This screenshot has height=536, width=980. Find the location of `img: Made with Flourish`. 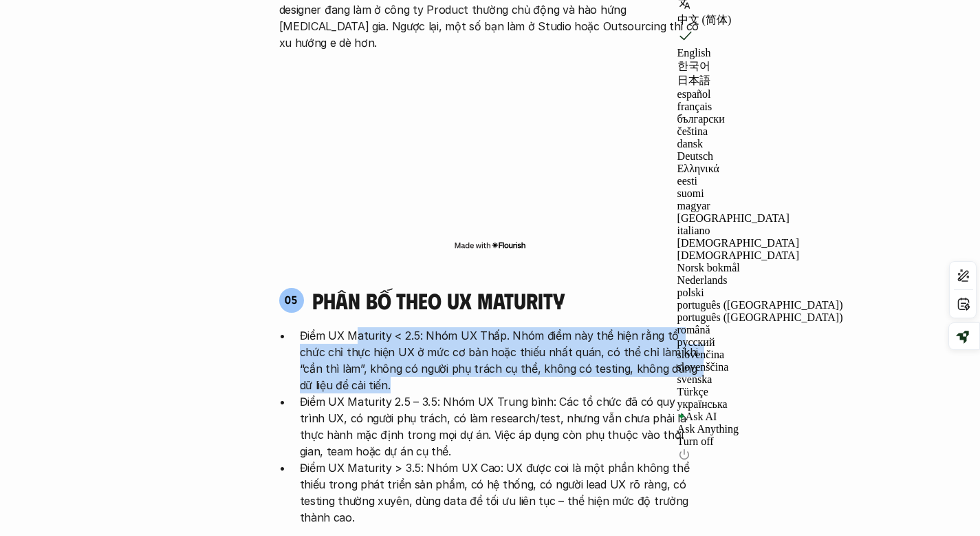

img: Made with Flourish is located at coordinates (490, 245).